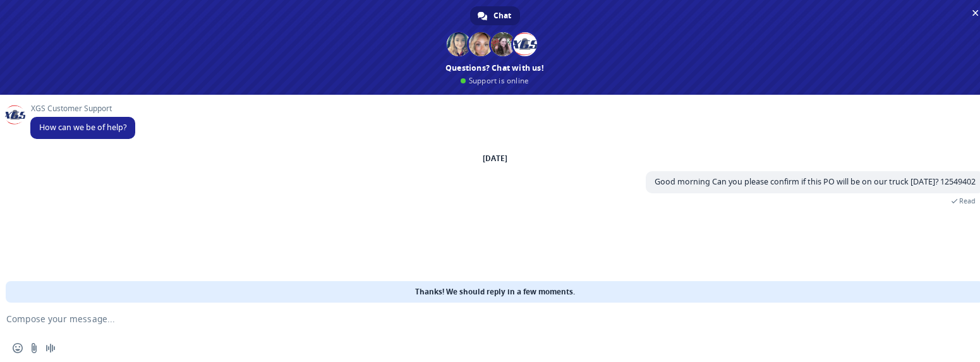 This screenshot has width=980, height=362. Describe the element at coordinates (17, 348) in the screenshot. I see `span: Insert an emoji` at that location.